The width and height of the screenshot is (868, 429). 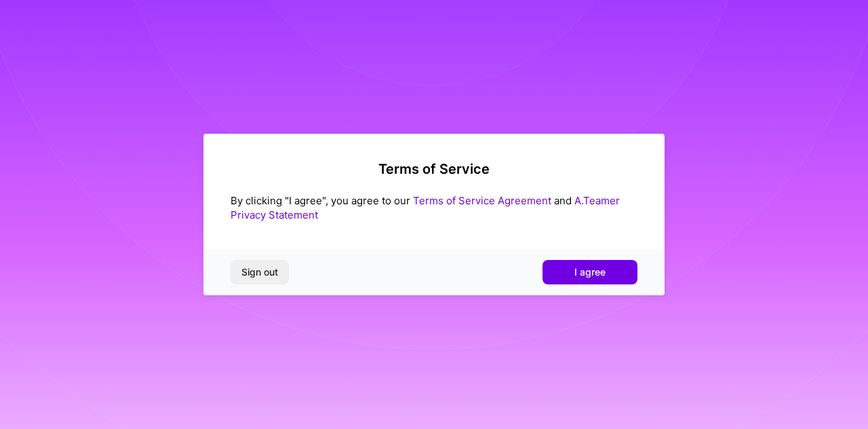 I want to click on button: I agree, so click(x=590, y=272).